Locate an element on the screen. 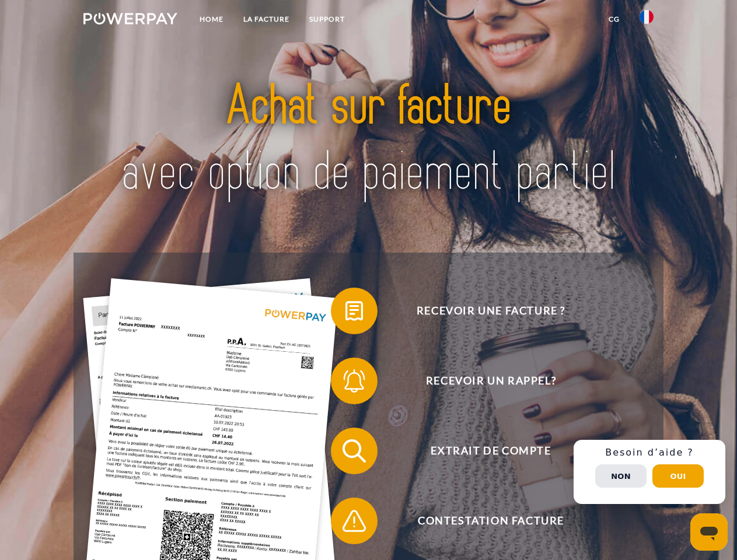 This screenshot has width=737, height=560. img: qb_search.svg is located at coordinates (354, 451).